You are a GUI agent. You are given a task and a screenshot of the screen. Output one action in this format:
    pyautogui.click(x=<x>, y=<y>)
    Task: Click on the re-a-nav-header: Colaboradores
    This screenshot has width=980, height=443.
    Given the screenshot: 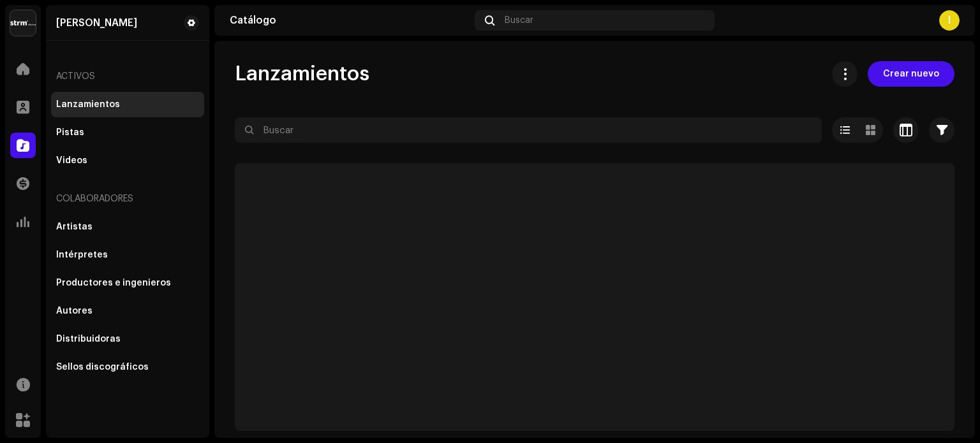 What is the action you would take?
    pyautogui.click(x=128, y=199)
    